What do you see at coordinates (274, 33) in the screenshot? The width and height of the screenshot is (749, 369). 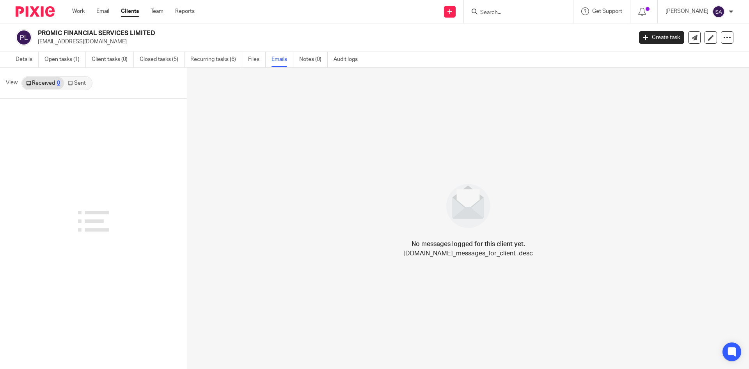 I see `h2: PROMIC FINANCIAL SERVICES LIMITED` at bounding box center [274, 33].